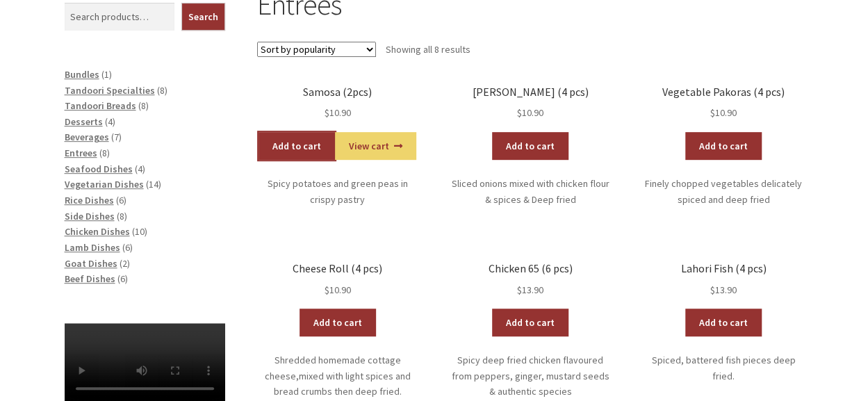  Describe the element at coordinates (531, 279) in the screenshot. I see `a: Chicken 65 (6 pcs) $13.90` at that location.